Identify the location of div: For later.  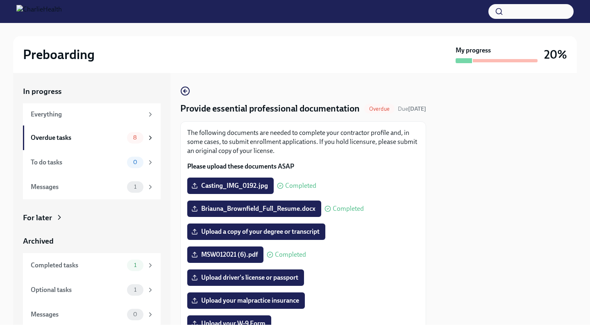
(37, 218).